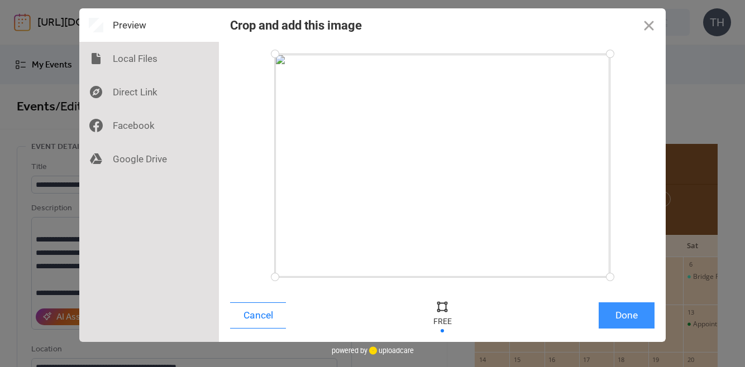  What do you see at coordinates (627, 316) in the screenshot?
I see `button: Done` at bounding box center [627, 316].